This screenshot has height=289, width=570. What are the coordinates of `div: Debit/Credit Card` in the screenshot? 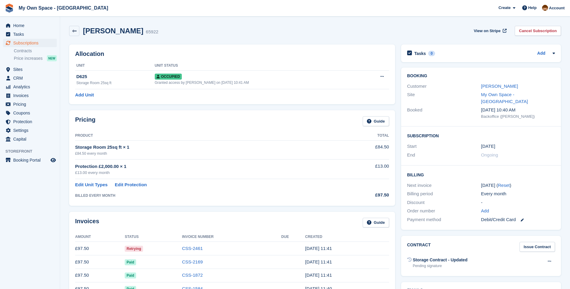 It's located at (518, 220).